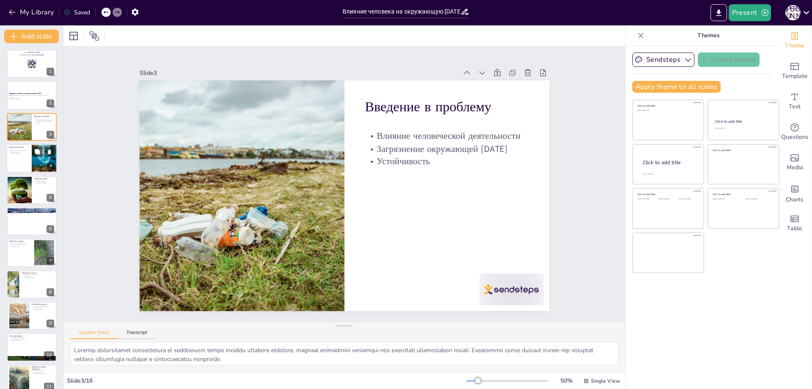  I want to click on button: Duplicate Slide, so click(37, 152).